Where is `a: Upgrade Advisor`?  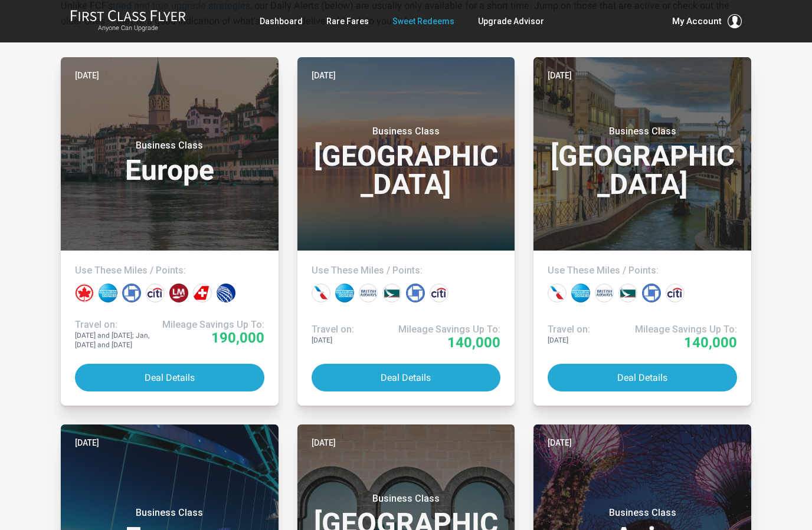 a: Upgrade Advisor is located at coordinates (511, 22).